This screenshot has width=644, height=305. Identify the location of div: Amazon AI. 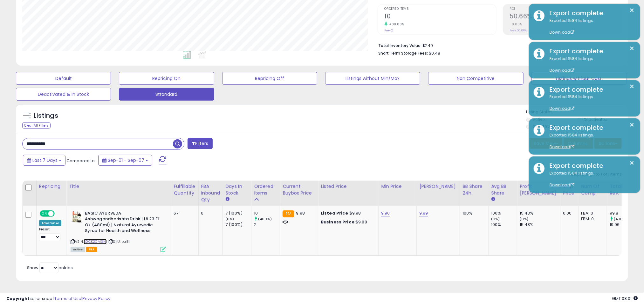
(50, 223).